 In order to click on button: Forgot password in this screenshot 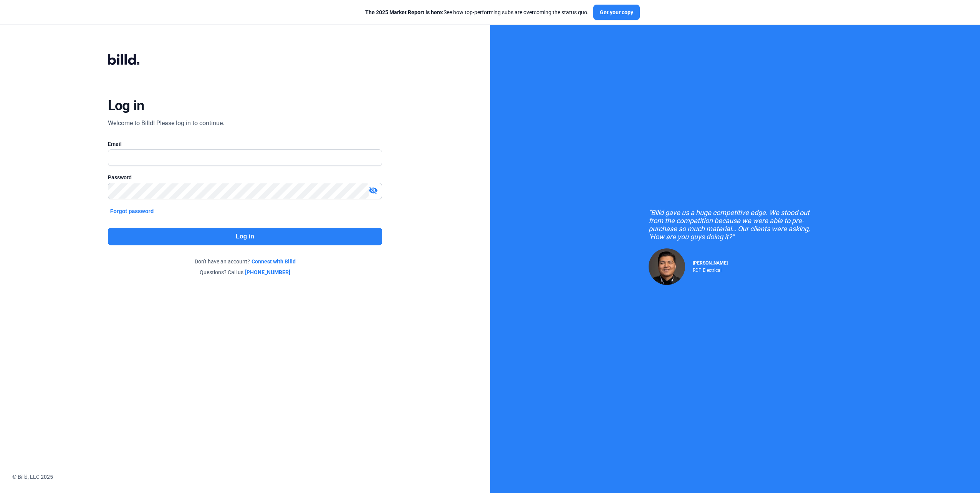, I will do `click(132, 211)`.